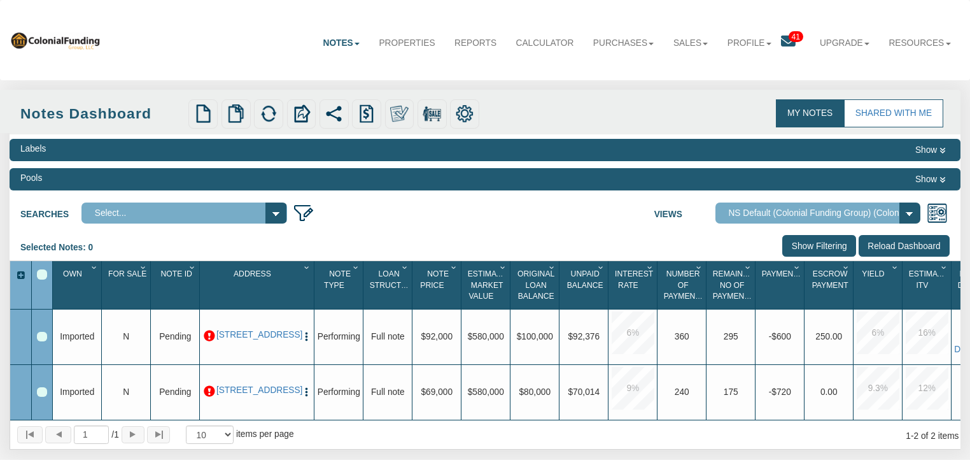 The height and width of the screenshot is (465, 970). Describe the element at coordinates (780, 392) in the screenshot. I see `span: -$720` at that location.